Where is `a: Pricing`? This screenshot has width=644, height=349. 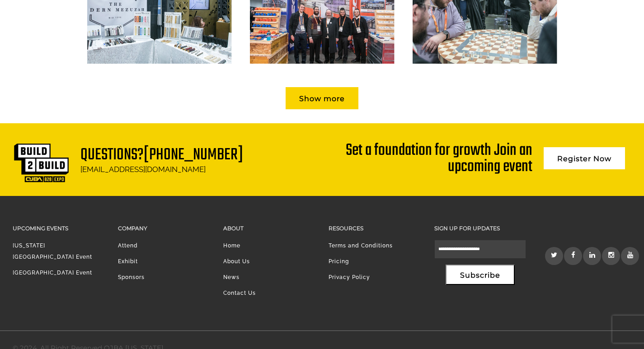 a: Pricing is located at coordinates (338, 261).